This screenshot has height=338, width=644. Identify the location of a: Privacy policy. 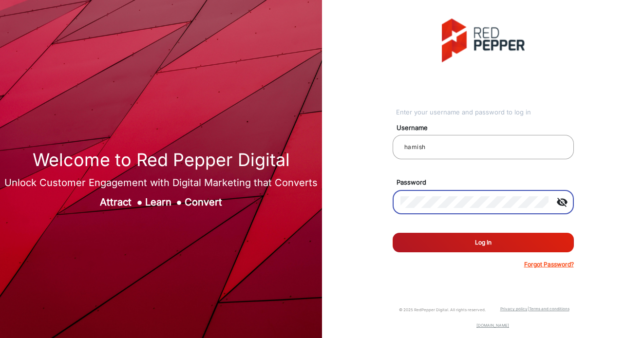
(514, 309).